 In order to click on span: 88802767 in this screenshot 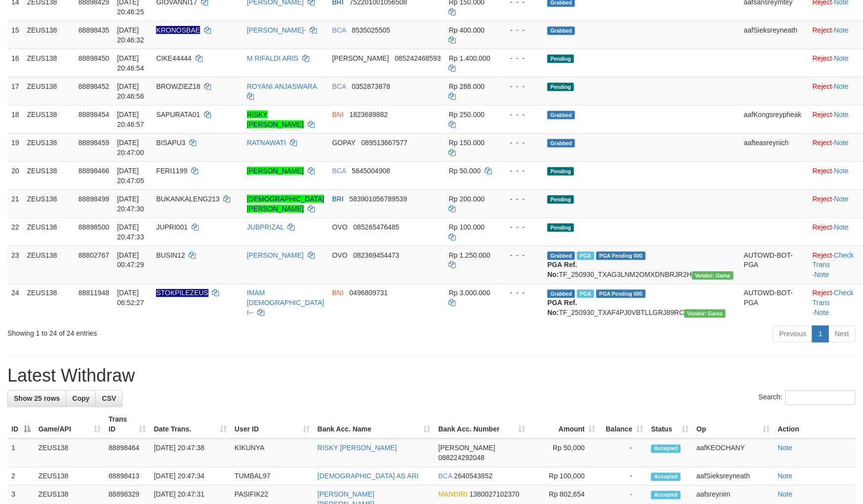, I will do `click(94, 255)`.